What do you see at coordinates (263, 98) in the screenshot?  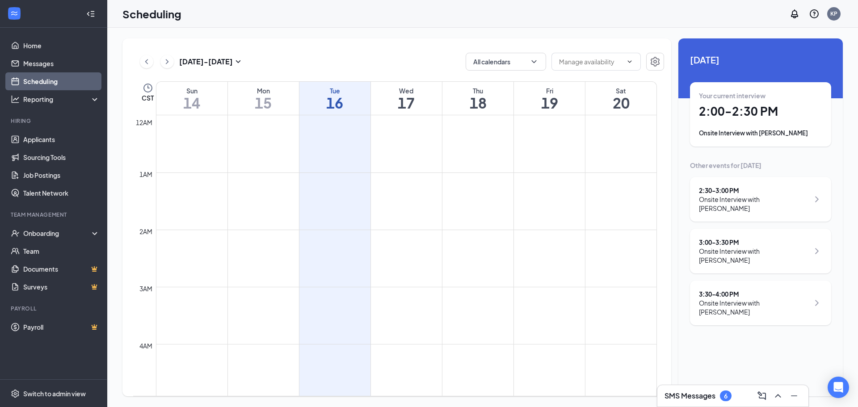 I see `a: September 15, 2025` at bounding box center [263, 98].